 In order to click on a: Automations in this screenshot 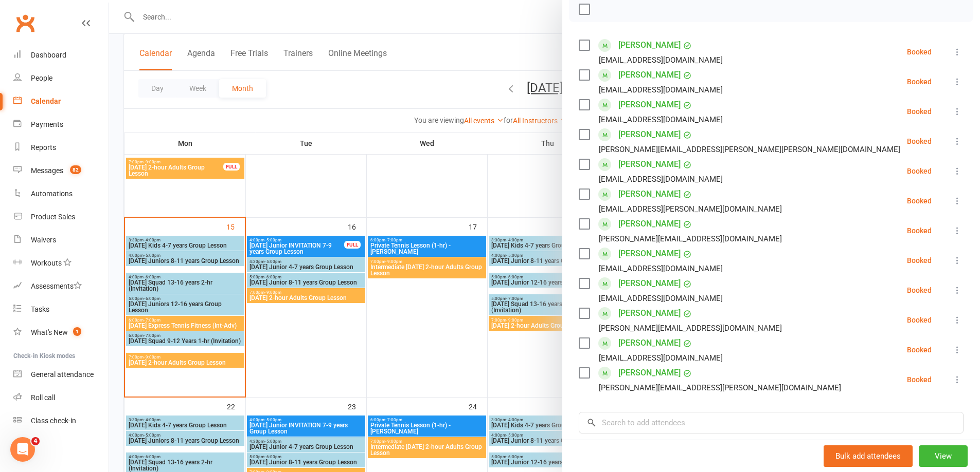, I will do `click(60, 194)`.